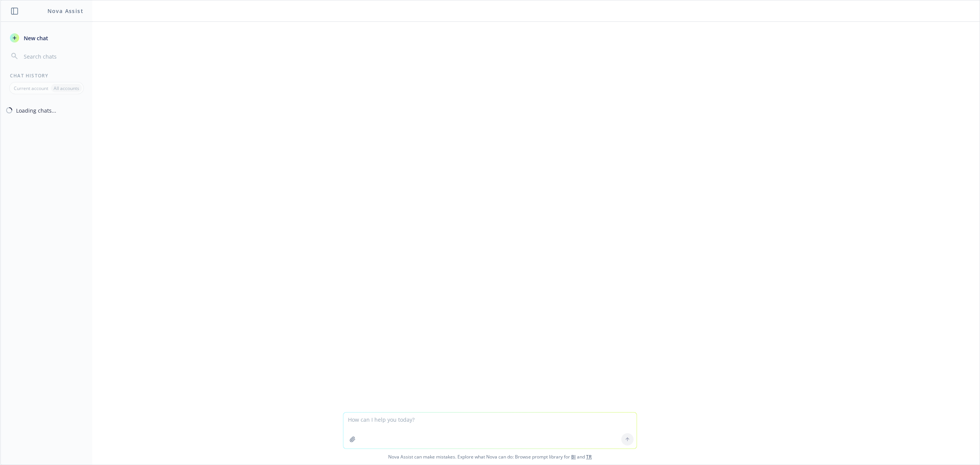 This screenshot has height=465, width=980. I want to click on div: Chat History, so click(46, 76).